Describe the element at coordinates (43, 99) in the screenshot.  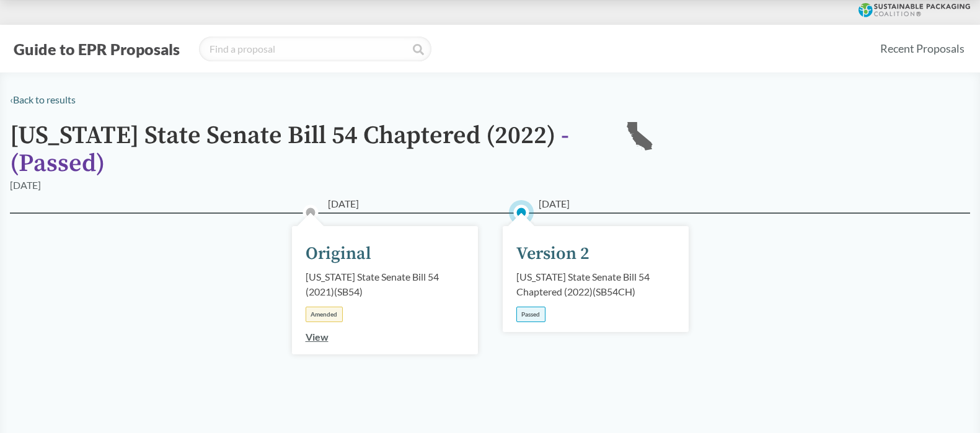
I see `a: ‹Back to results` at that location.